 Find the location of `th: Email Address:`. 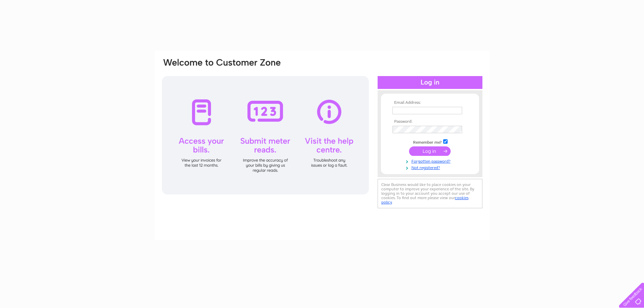

th: Email Address: is located at coordinates (430, 103).